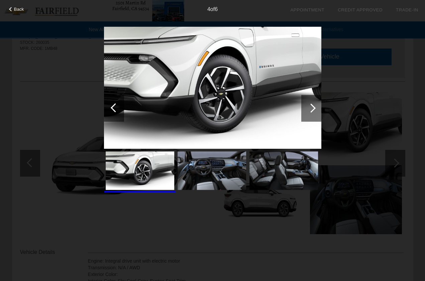  Describe the element at coordinates (283, 170) in the screenshot. I see `img: 7.jpg` at that location.